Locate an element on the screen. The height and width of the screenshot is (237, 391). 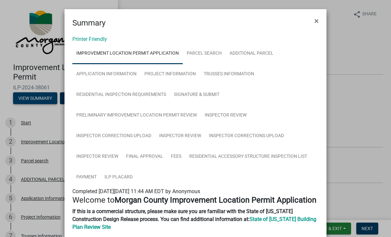
a: Residential Accessory Structure Inspection List is located at coordinates (248, 157).